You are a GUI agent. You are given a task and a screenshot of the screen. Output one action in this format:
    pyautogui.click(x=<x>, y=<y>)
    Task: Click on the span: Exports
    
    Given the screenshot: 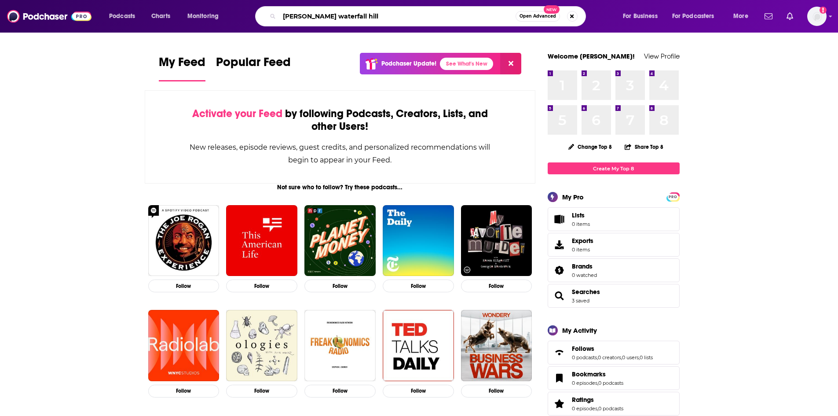 What is the action you would take?
    pyautogui.click(x=582, y=241)
    